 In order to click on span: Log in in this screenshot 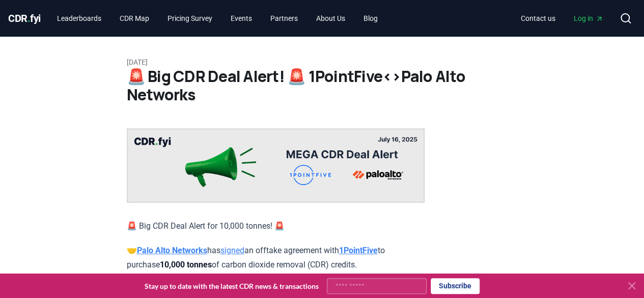, I will do `click(588, 18)`.